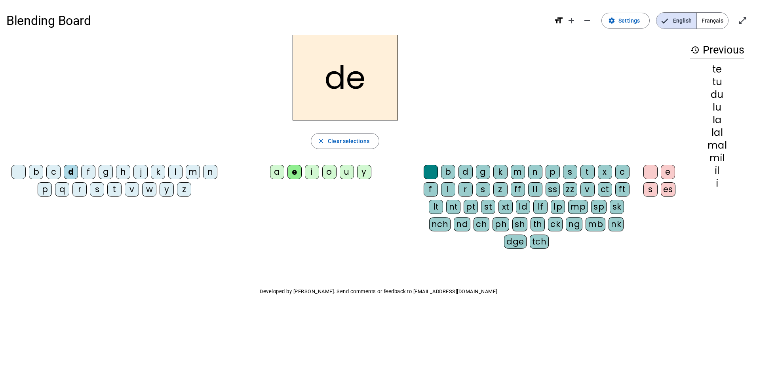 The image size is (757, 378). What do you see at coordinates (587, 21) in the screenshot?
I see `button: Decrease font size` at bounding box center [587, 21].